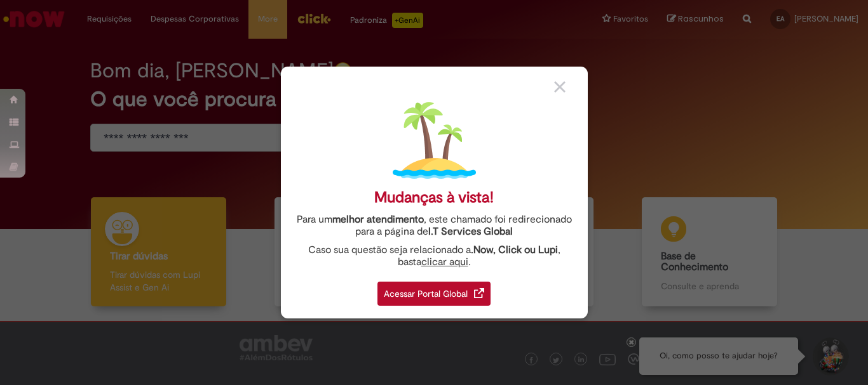 This screenshot has height=385, width=868. Describe the element at coordinates (434, 257) in the screenshot. I see `div: Caso sua questão seja relacionado a , basta .` at that location.